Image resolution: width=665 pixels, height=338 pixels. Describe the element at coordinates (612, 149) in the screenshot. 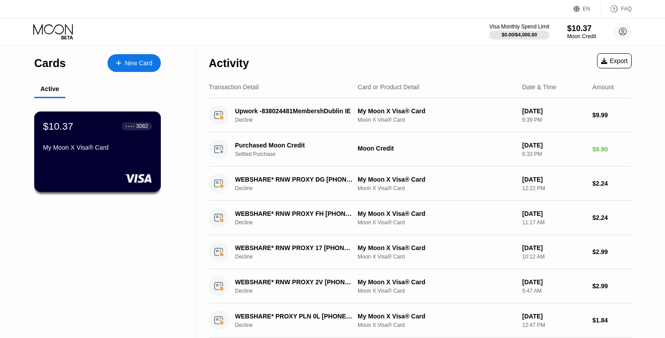

I see `div: $9.90` at that location.